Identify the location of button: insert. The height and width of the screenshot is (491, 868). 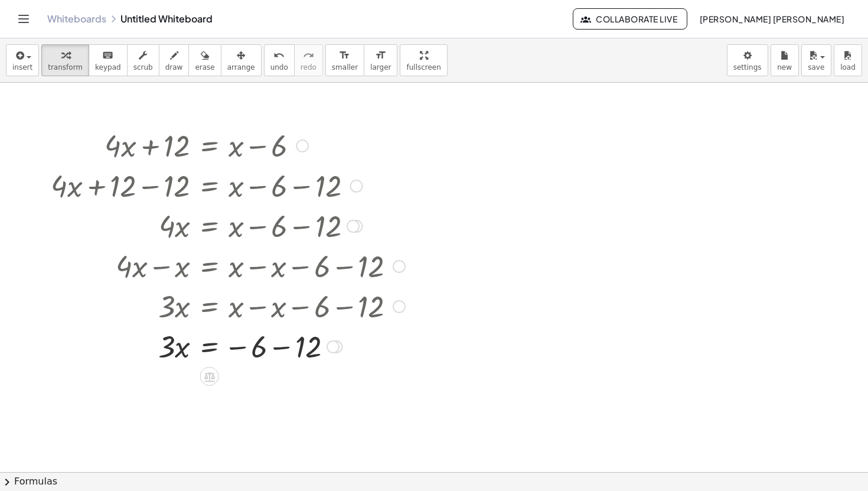
(22, 61).